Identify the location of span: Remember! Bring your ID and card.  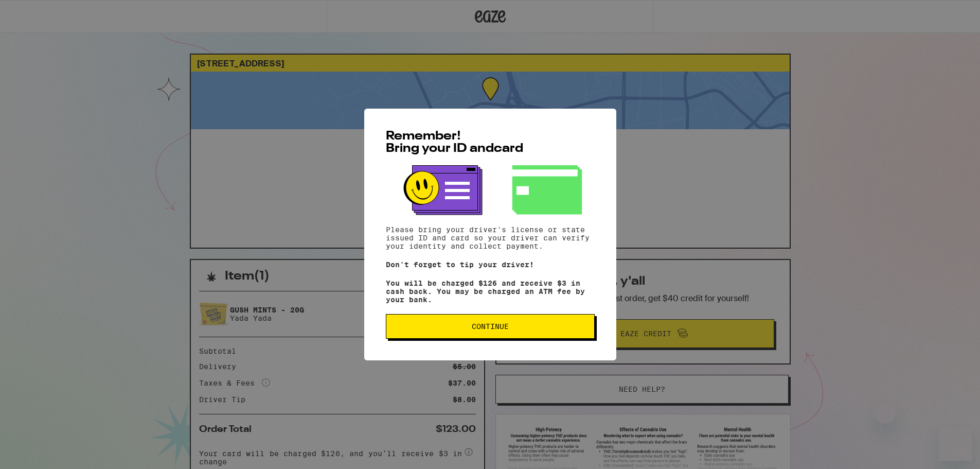
(455, 143).